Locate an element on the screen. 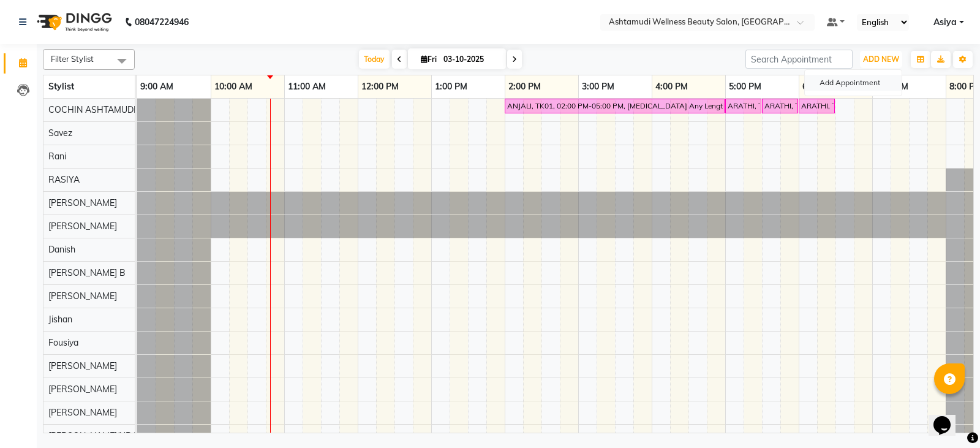  span: Savez is located at coordinates (60, 133).